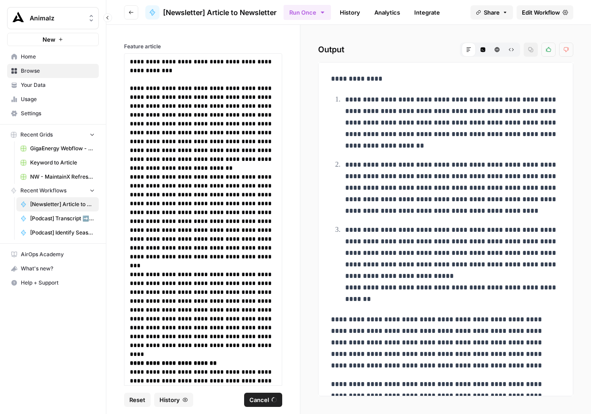 This screenshot has height=414, width=591. What do you see at coordinates (53, 85) in the screenshot?
I see `a: Your Data` at bounding box center [53, 85].